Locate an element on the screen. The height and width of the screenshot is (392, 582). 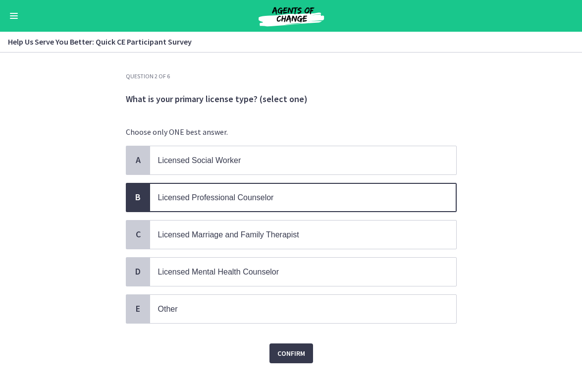
span: Licensed Professional Counselor is located at coordinates (216, 197).